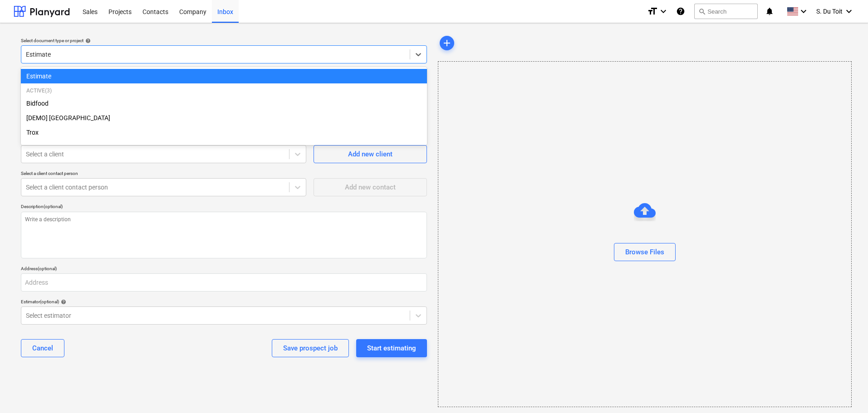 This screenshot has height=413, width=868. What do you see at coordinates (370, 155) in the screenshot?
I see `div: Add new client` at bounding box center [370, 155].